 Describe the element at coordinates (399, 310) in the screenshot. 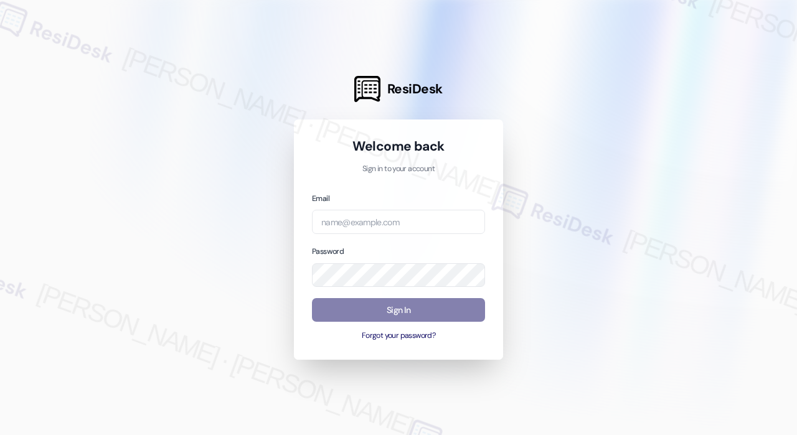

I see `button: Sign In` at that location.